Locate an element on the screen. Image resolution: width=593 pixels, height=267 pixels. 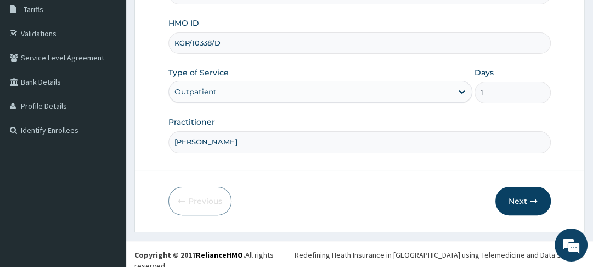
label: Practitioner is located at coordinates (192, 122).